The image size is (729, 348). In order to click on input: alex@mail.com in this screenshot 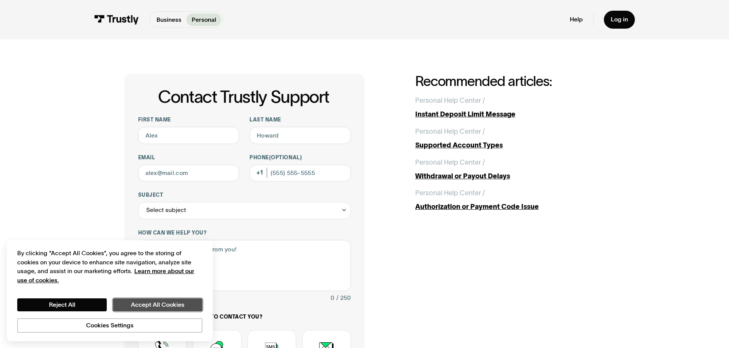, I will do `click(189, 173)`.